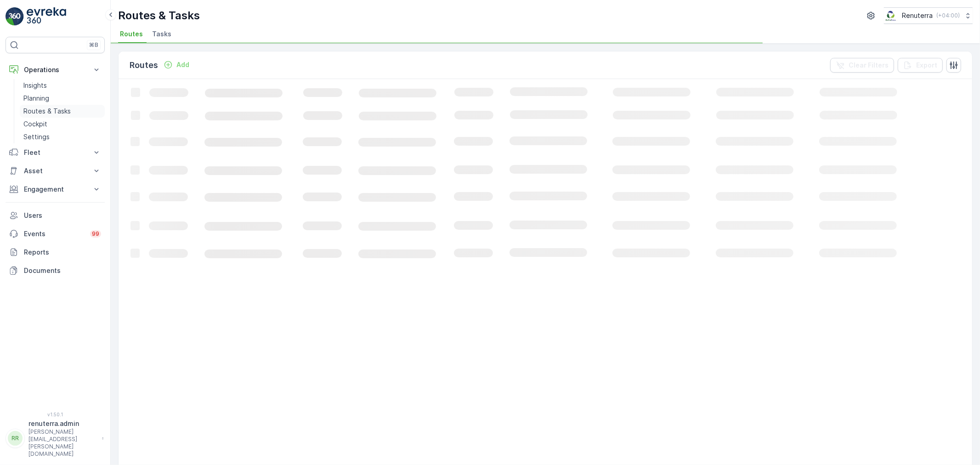 Image resolution: width=980 pixels, height=465 pixels. What do you see at coordinates (62, 98) in the screenshot?
I see `a: Planning` at bounding box center [62, 98].